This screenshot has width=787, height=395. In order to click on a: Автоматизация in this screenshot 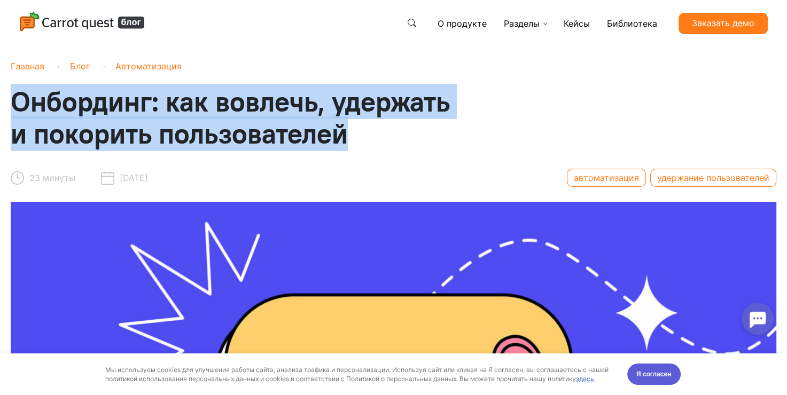, I will do `click(148, 66)`.